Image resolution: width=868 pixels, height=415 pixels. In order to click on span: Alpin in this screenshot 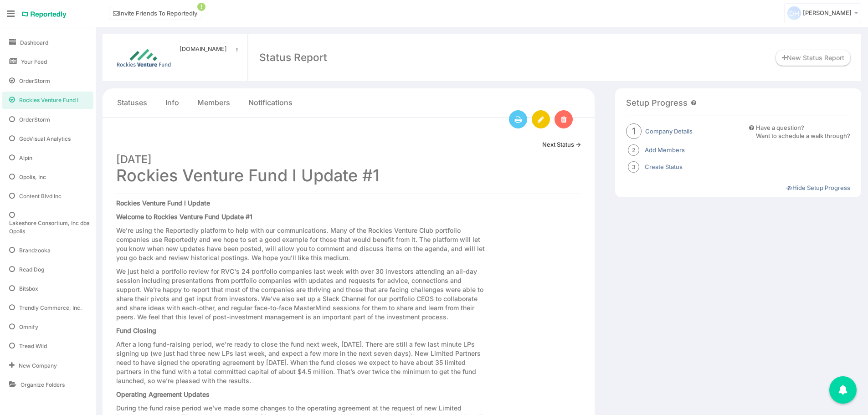, I will do `click(26, 158)`.